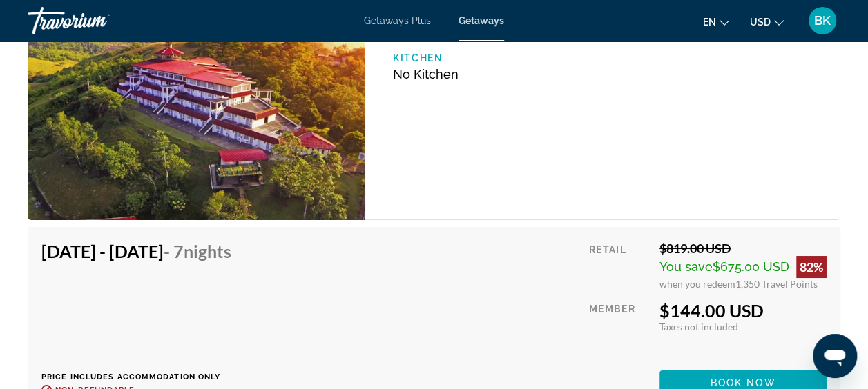 The image size is (868, 389). What do you see at coordinates (766, 21) in the screenshot?
I see `button: Change currency` at bounding box center [766, 21].